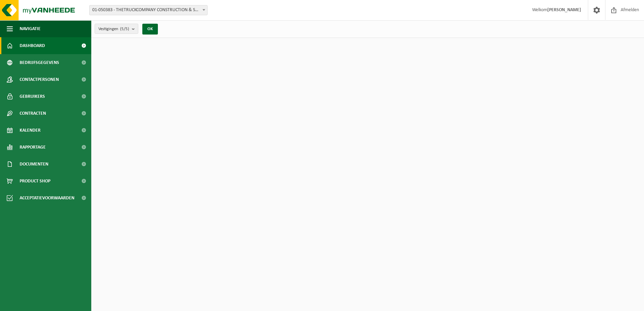 The width and height of the screenshot is (644, 311). What do you see at coordinates (116, 29) in the screenshot?
I see `button: Vestigingen(5/5)` at bounding box center [116, 29].